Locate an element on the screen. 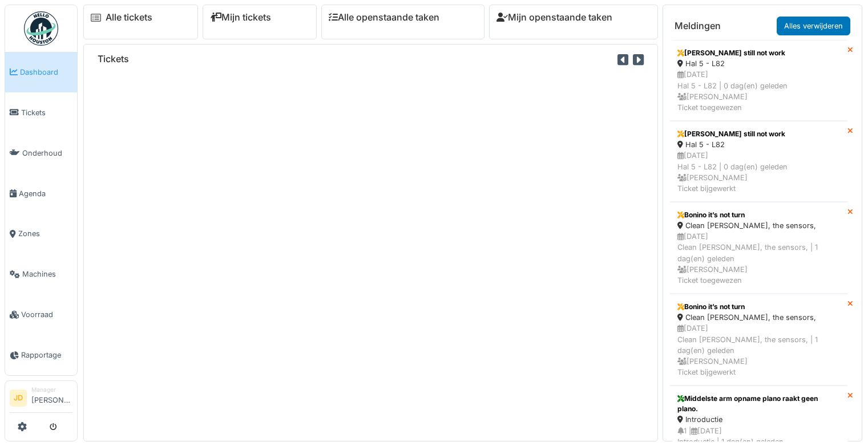 The image size is (868, 446). a: Mijn tickets is located at coordinates (240, 17).